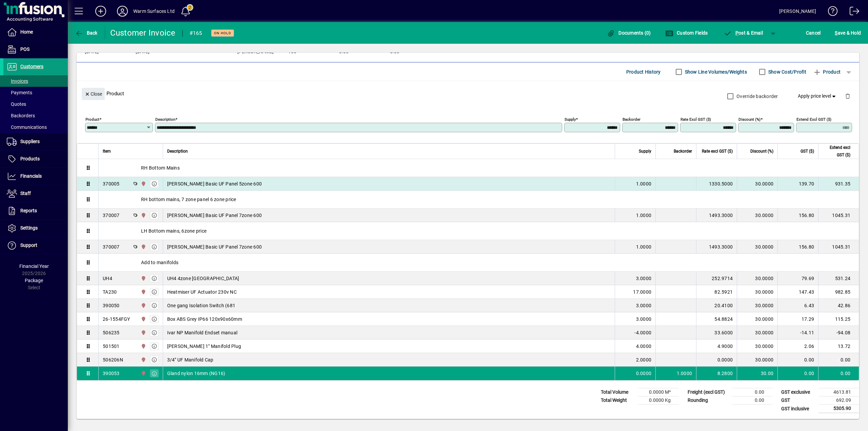 This screenshot has width=868, height=431. What do you see at coordinates (644, 278) in the screenshot?
I see `span: 3.0000` at bounding box center [644, 278].